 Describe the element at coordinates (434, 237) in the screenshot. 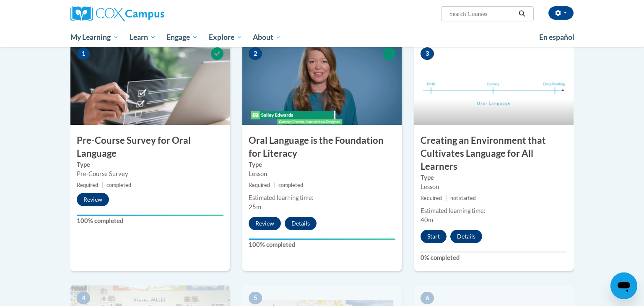

I see `button: Start` at that location.